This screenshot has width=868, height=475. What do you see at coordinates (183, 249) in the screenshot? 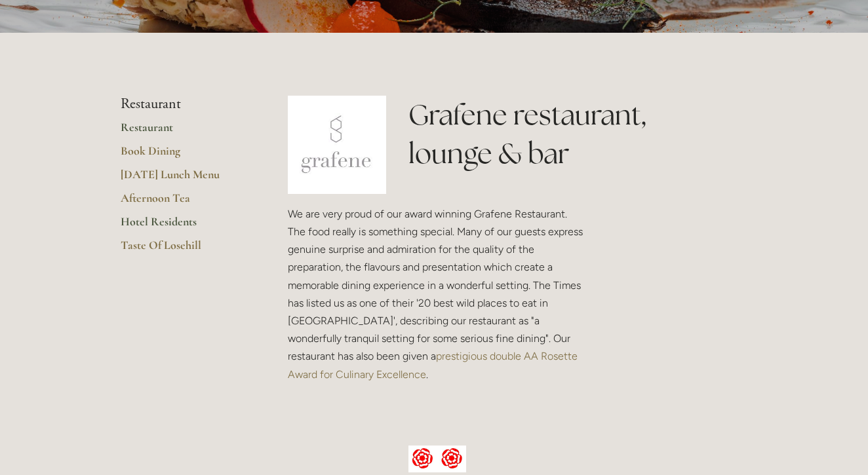
I see `a: Taste Of Losehill` at bounding box center [183, 249].